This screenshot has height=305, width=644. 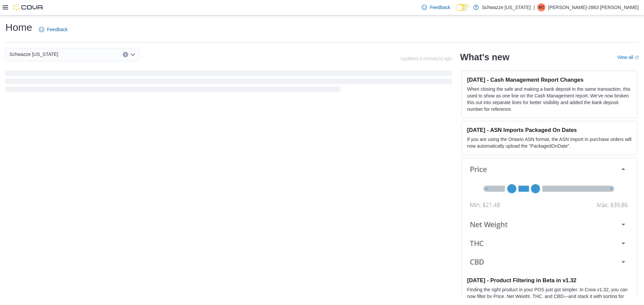 I want to click on img: Cova, so click(x=29, y=8).